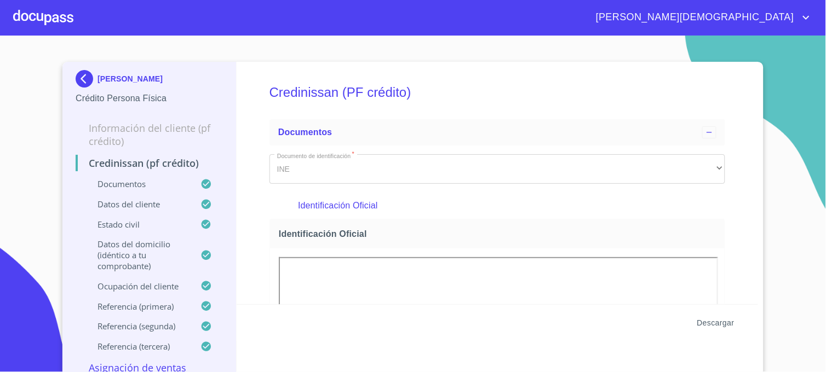  I want to click on div: Documentos, so click(497, 133).